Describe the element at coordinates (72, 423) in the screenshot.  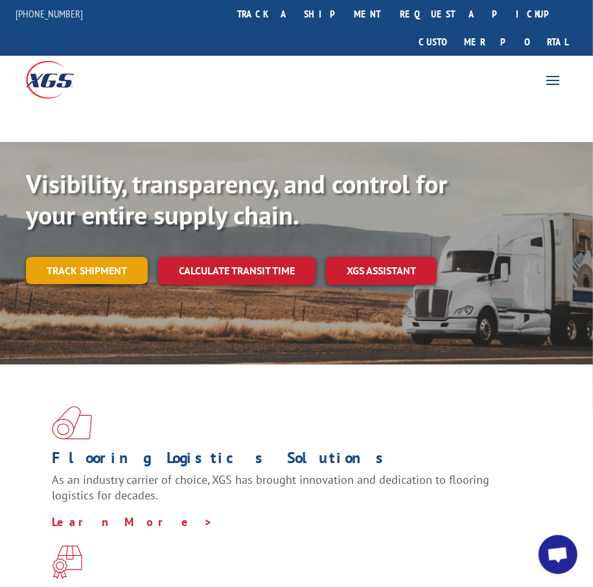
I see `img: xgs-icon-total-supply-chain-intelligence-red` at that location.